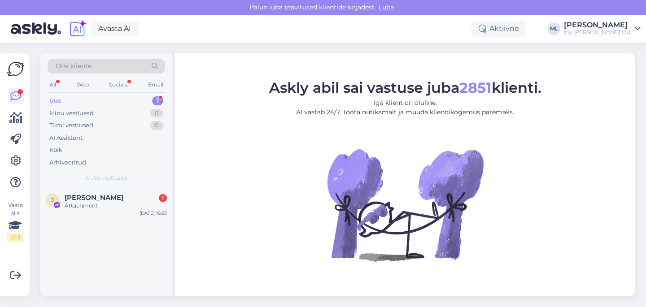 The height and width of the screenshot is (307, 646). What do you see at coordinates (475, 87) in the screenshot?
I see `b: 2851` at bounding box center [475, 87].